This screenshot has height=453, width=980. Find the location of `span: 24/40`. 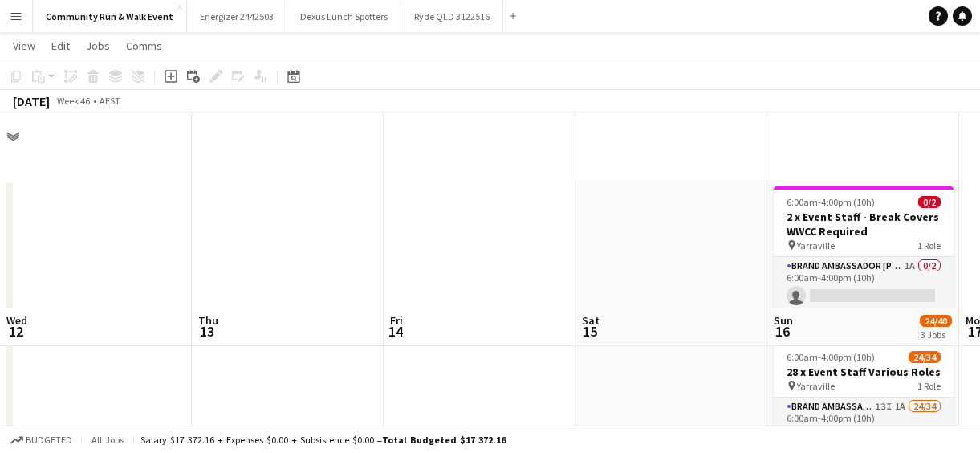

span: 24/40 is located at coordinates (936, 321).